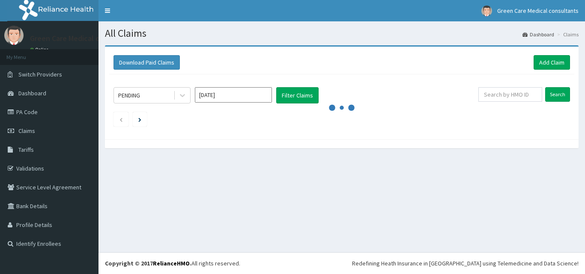 Image resolution: width=585 pixels, height=274 pixels. Describe the element at coordinates (557, 95) in the screenshot. I see `input: Search` at that location.